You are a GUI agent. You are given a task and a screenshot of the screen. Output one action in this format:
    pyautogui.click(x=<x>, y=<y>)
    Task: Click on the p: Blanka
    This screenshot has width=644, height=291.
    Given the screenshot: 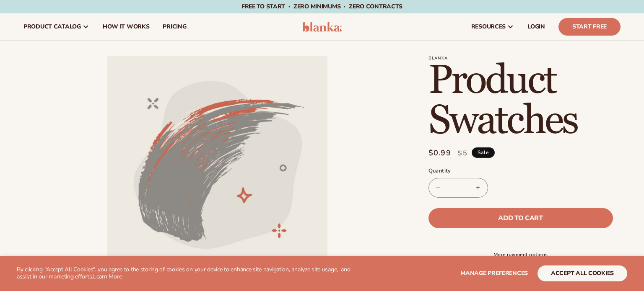 What is the action you would take?
    pyautogui.click(x=524, y=58)
    